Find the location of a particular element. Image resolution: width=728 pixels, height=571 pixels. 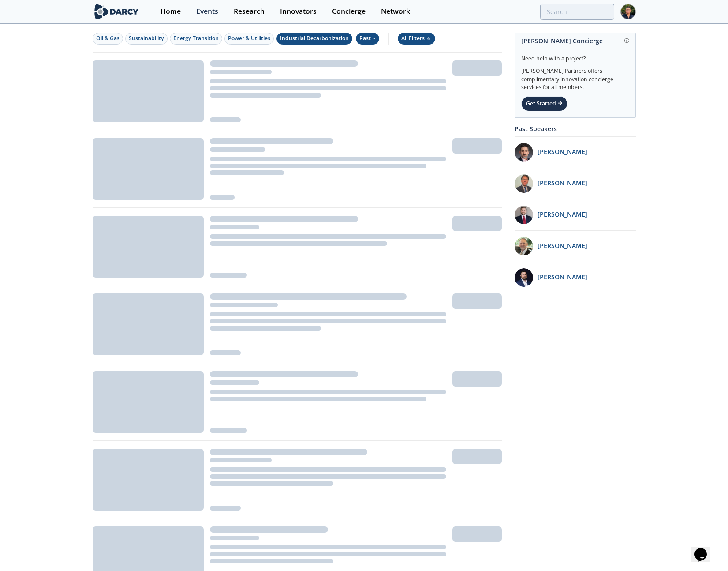

div: Need help with a project? is located at coordinates (575, 56).